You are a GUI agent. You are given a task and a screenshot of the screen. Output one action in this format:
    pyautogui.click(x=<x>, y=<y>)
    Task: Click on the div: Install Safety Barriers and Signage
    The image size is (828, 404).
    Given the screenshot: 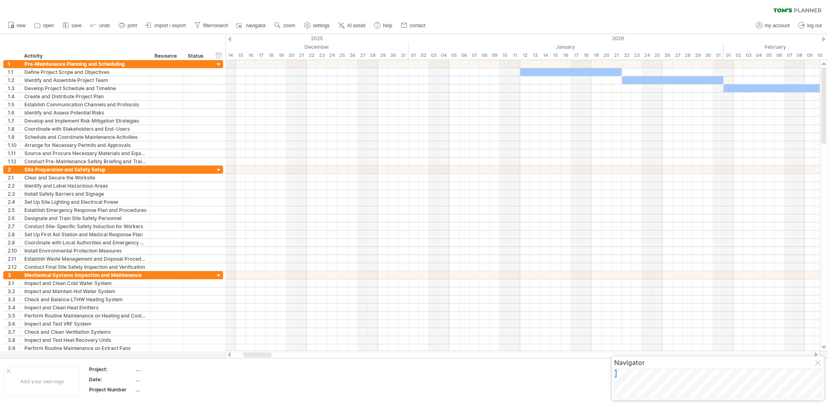 What is the action you would take?
    pyautogui.click(x=85, y=194)
    